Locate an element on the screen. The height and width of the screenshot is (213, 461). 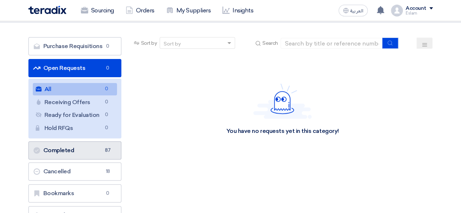
div: Eslam is located at coordinates (419, 13).